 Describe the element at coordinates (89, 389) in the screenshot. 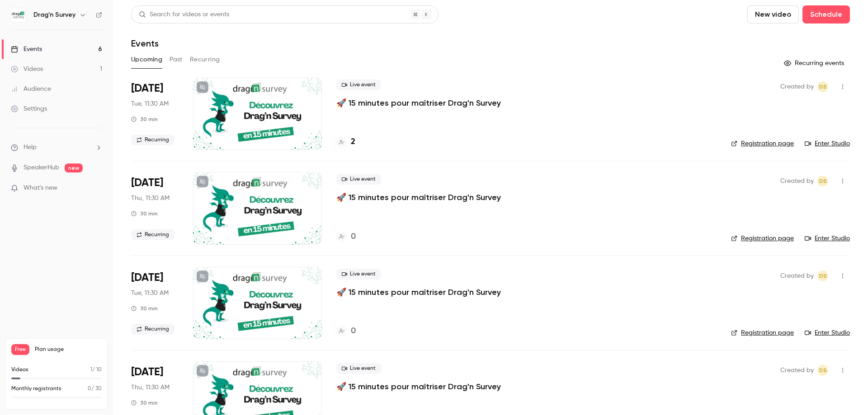

I see `span: 0` at that location.